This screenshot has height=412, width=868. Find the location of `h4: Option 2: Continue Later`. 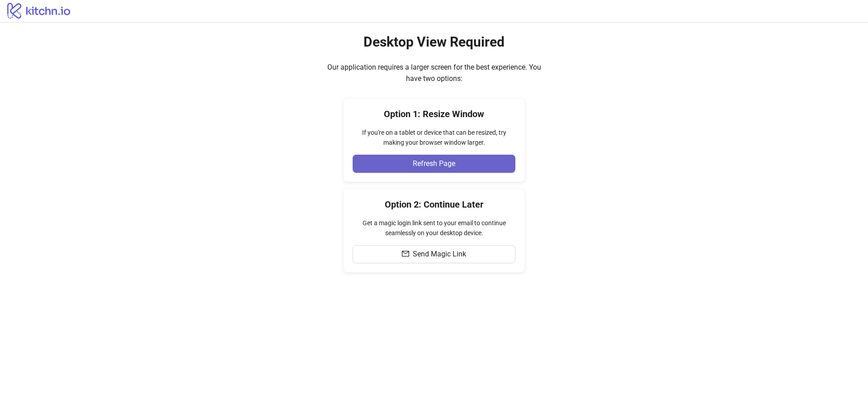

h4: Option 2: Continue Later is located at coordinates (434, 205).